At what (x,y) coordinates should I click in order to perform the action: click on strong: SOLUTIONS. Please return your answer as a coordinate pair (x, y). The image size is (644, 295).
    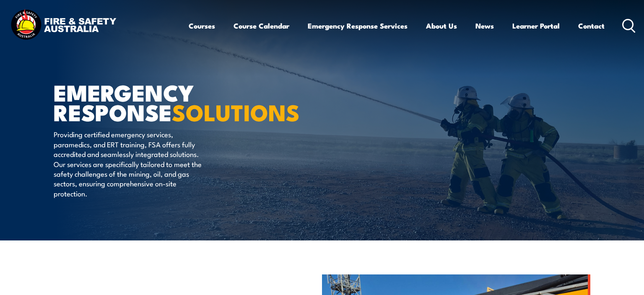
    Looking at the image, I should click on (236, 111).